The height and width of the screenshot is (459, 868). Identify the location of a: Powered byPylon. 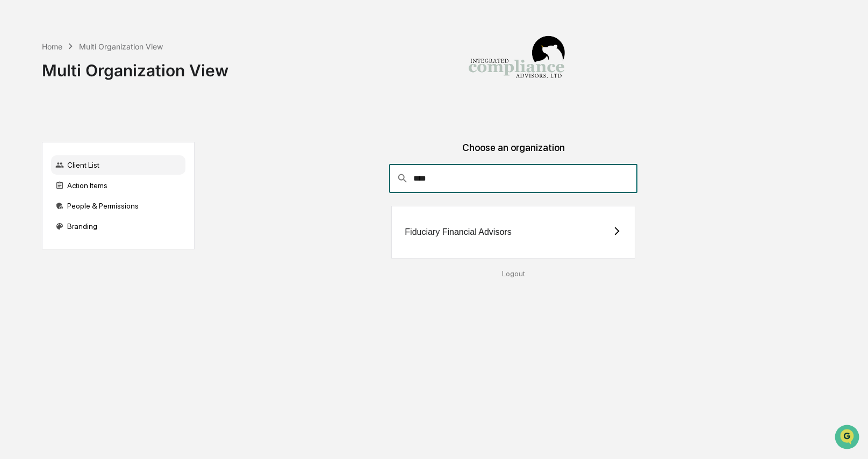
(103, 186).